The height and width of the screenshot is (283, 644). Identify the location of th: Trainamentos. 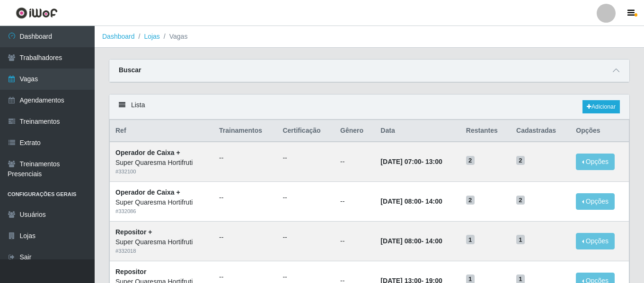
(245, 131).